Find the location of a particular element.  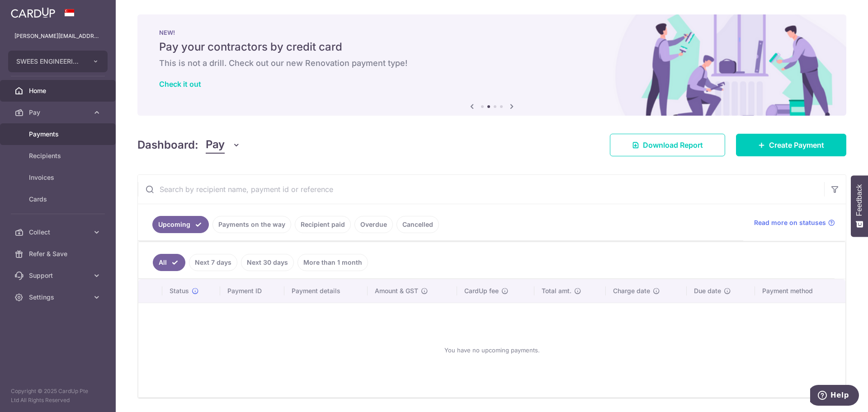

span: Collect is located at coordinates (59, 232).